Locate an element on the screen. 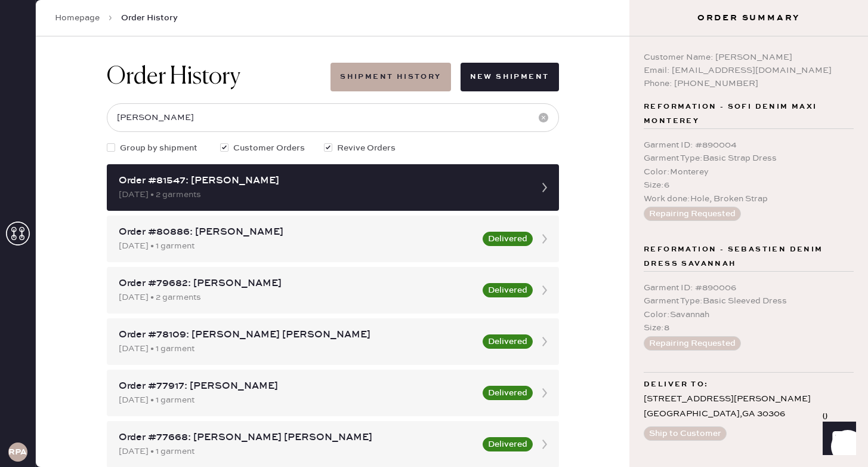 The image size is (868, 467). a: Homepage is located at coordinates (77, 18).